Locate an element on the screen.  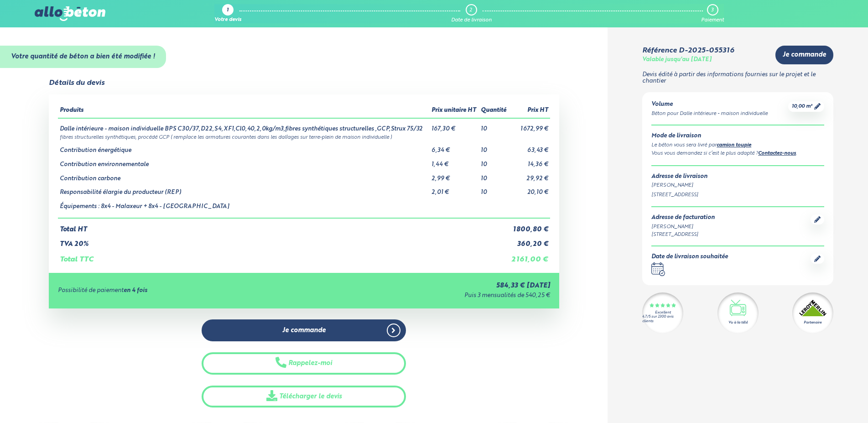
td: Total TTC is located at coordinates (283, 256).